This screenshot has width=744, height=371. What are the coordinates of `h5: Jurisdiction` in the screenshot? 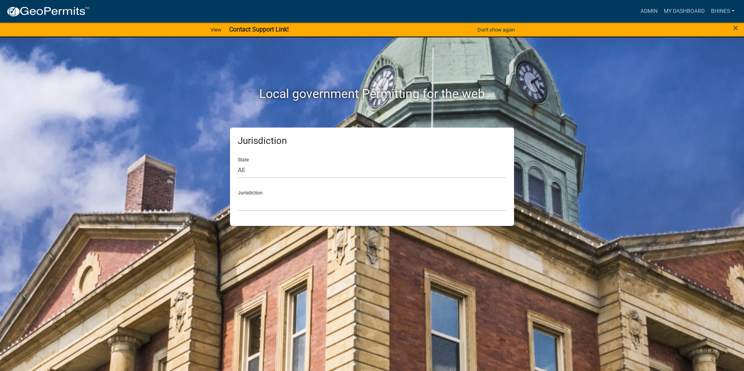 It's located at (372, 141).